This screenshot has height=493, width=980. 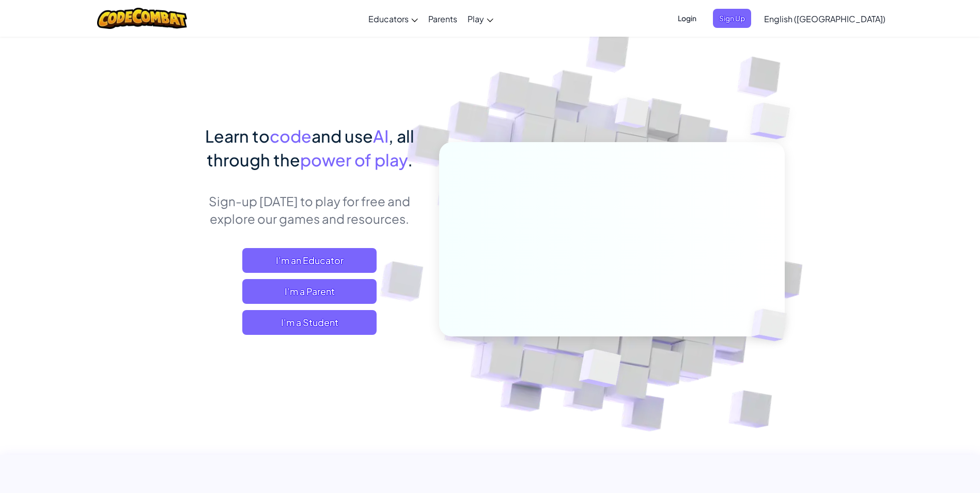 What do you see at coordinates (142, 18) in the screenshot?
I see `img: CodeCombat logo` at bounding box center [142, 18].